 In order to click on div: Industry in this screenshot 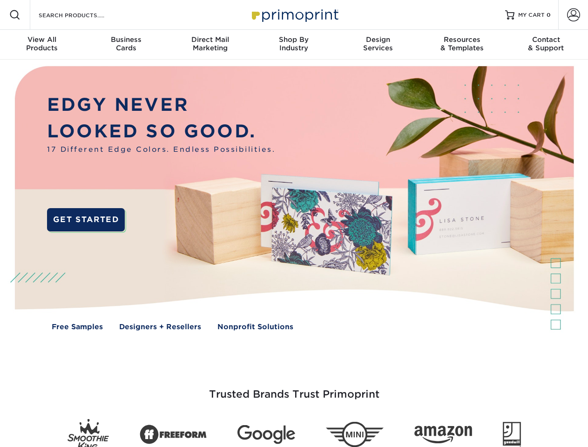, I will do `click(294, 44)`.